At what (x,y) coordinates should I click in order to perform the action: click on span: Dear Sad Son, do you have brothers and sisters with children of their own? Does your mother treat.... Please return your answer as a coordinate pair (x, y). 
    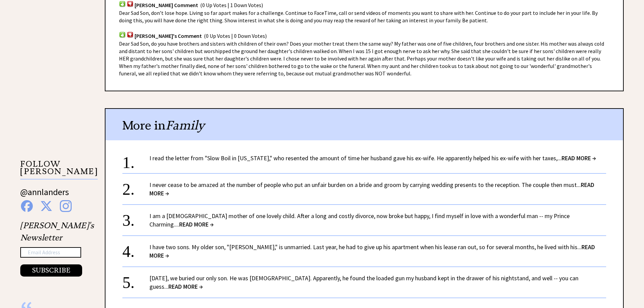
    Looking at the image, I should click on (361, 59).